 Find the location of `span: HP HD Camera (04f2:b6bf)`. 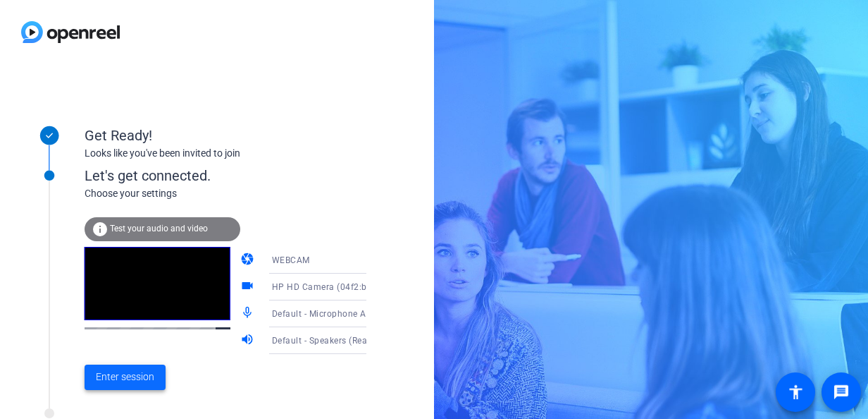

span: HP HD Camera (04f2:b6bf) is located at coordinates (328, 286).